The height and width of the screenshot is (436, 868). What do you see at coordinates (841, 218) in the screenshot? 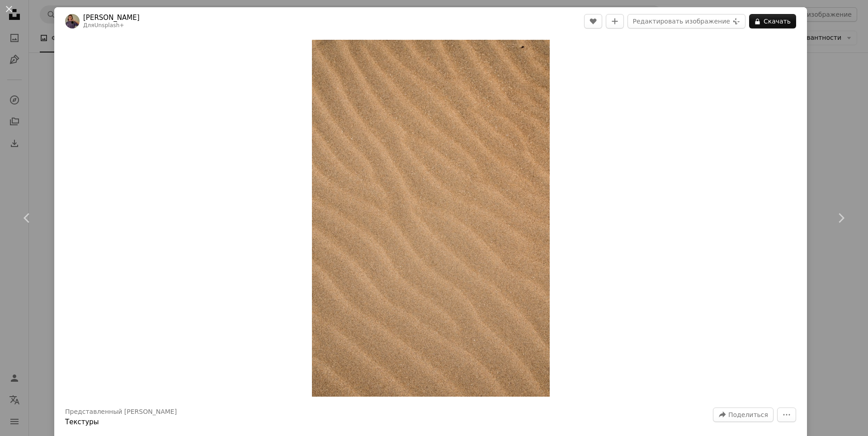
I see `a: Далее` at bounding box center [841, 218].